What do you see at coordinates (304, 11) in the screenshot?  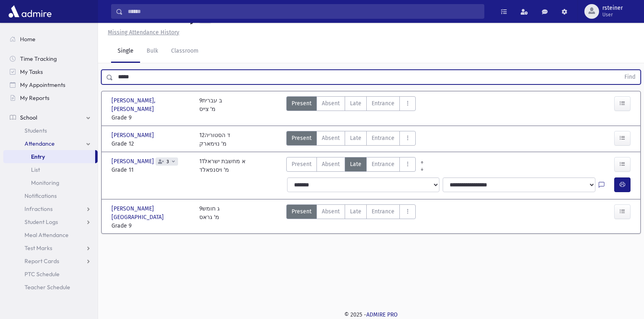 I see `input: Search` at bounding box center [304, 11].